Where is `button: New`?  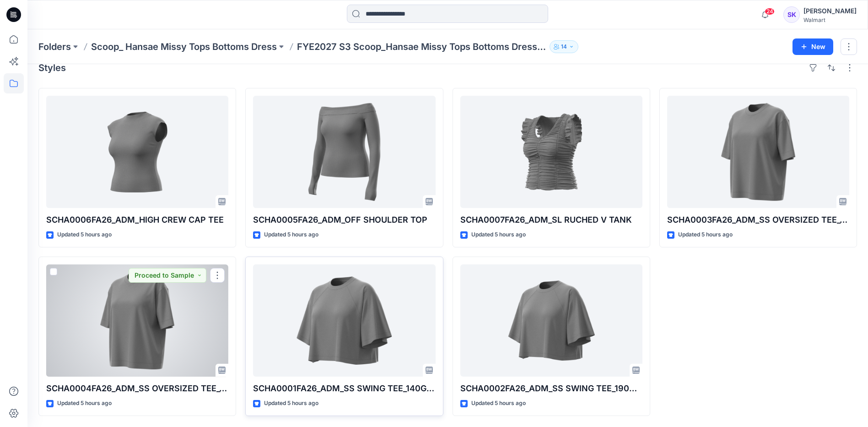 button: New is located at coordinates (813, 47).